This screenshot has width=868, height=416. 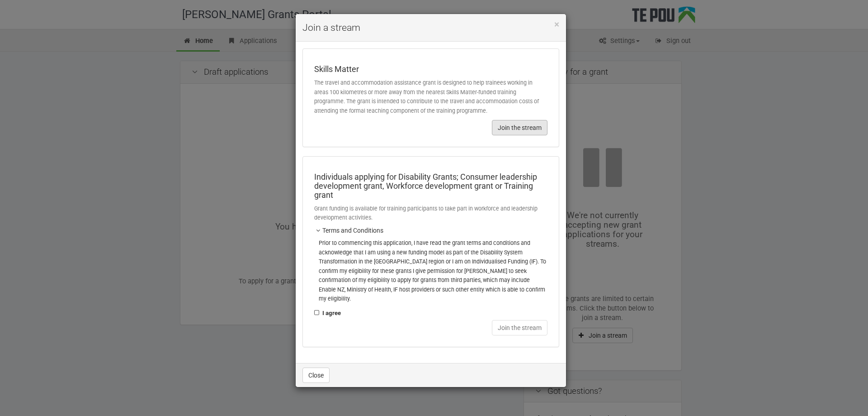 I want to click on h4: Individuals applying for Disability Grants; Consumer leadership development grant, Workforce deve..., so click(x=431, y=186).